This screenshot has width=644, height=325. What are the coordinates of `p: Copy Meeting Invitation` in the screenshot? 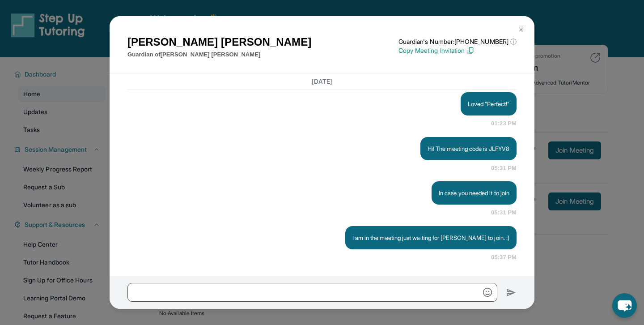 It's located at (458, 51).